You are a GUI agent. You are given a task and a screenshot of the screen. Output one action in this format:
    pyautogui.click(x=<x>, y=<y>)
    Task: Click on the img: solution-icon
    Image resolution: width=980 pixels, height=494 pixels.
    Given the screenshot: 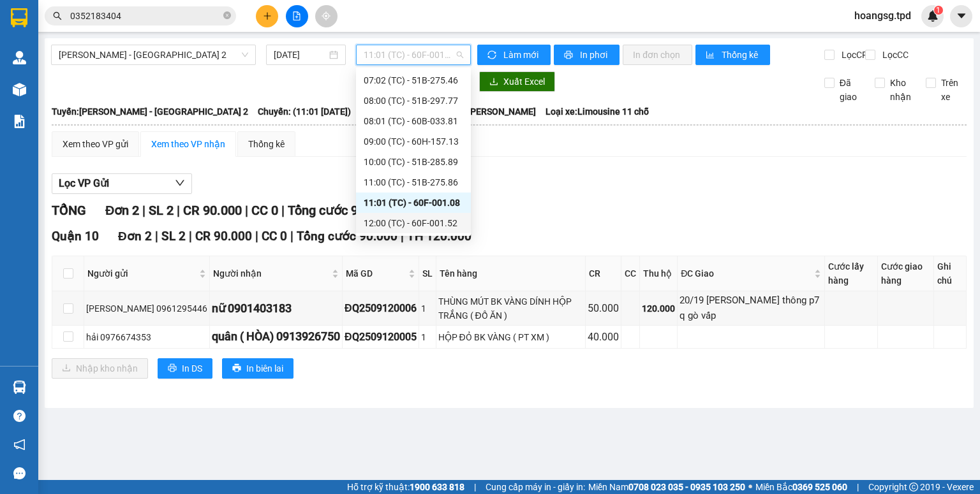 What is the action you would take?
    pyautogui.click(x=19, y=121)
    